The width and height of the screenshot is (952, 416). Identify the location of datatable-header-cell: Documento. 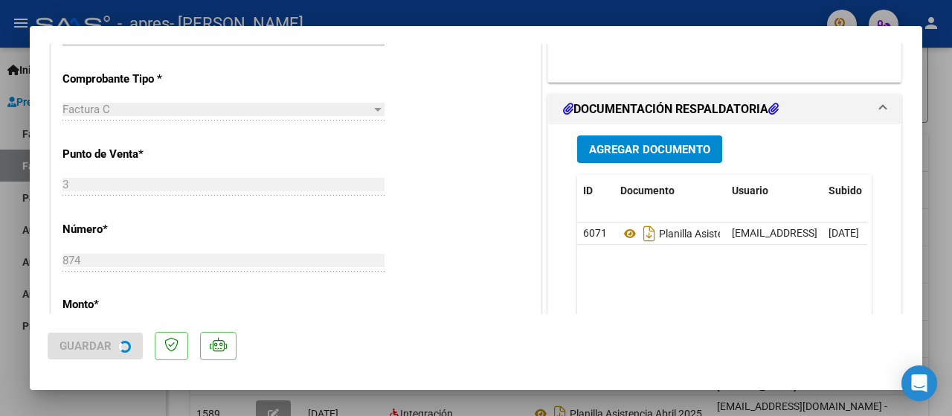
(670, 190).